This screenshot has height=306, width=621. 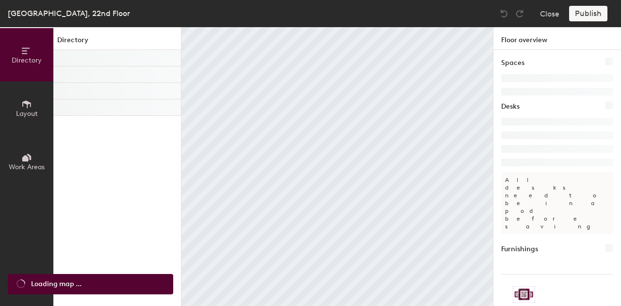 What do you see at coordinates (524, 295) in the screenshot?
I see `img: Sticker logo` at bounding box center [524, 295].